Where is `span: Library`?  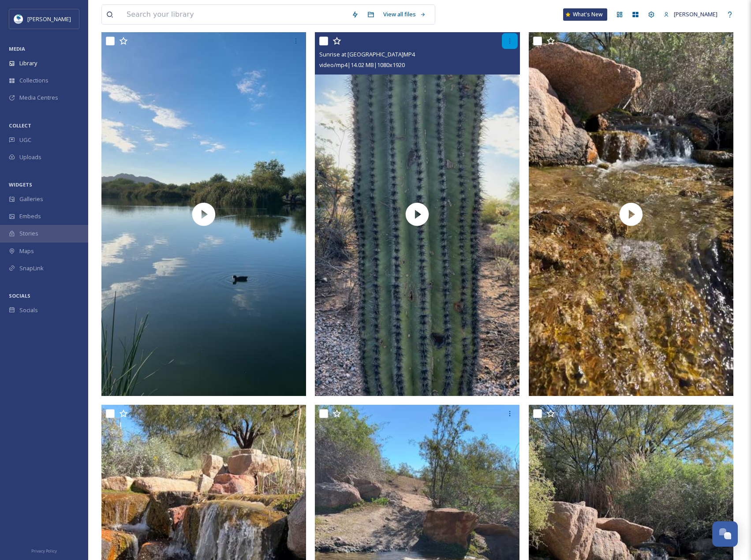
span: Library is located at coordinates (28, 63).